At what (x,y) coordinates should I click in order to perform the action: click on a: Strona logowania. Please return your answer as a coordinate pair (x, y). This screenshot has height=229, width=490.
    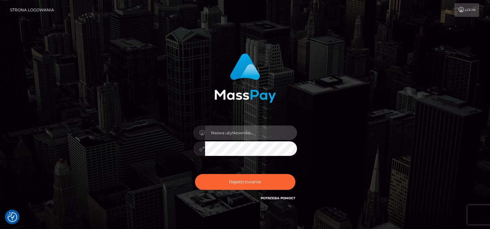
    Looking at the image, I should click on (32, 10).